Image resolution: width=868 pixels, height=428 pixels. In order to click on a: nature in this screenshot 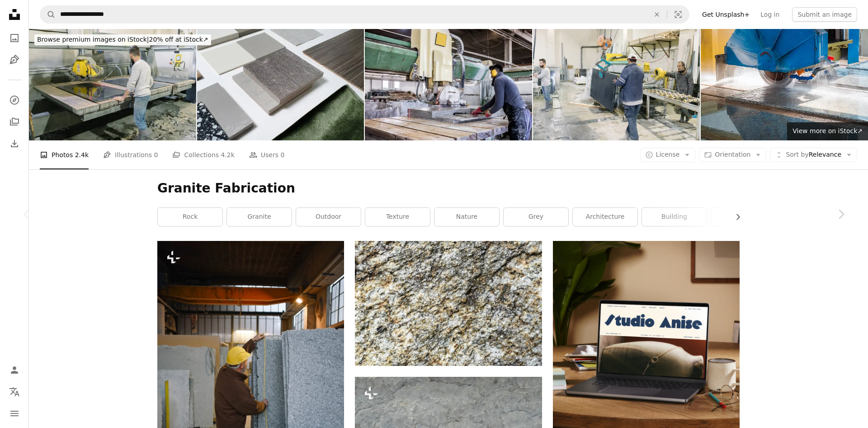, I will do `click(466, 216)`.